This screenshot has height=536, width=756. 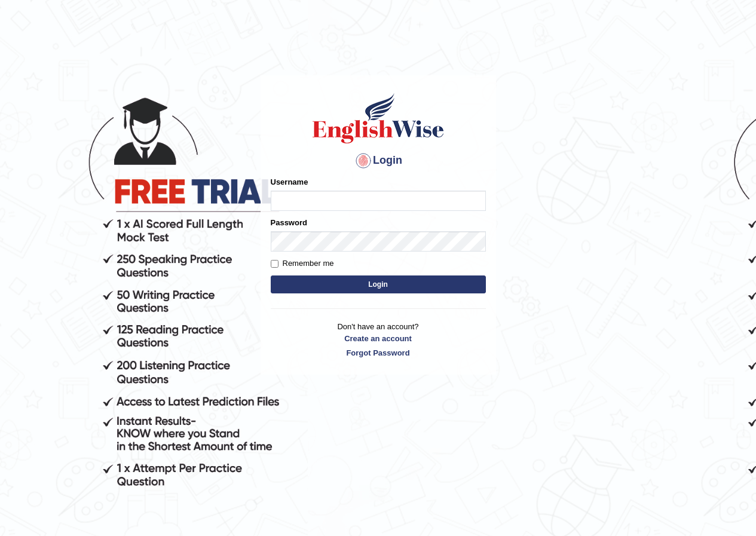 I want to click on label: Password, so click(x=288, y=222).